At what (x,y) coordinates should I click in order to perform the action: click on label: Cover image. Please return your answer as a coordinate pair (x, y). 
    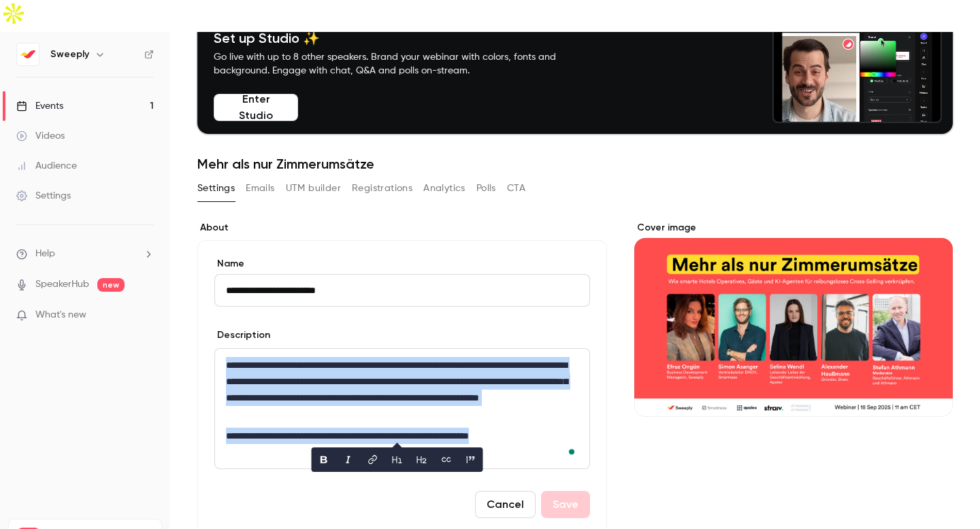
    Looking at the image, I should click on (793, 228).